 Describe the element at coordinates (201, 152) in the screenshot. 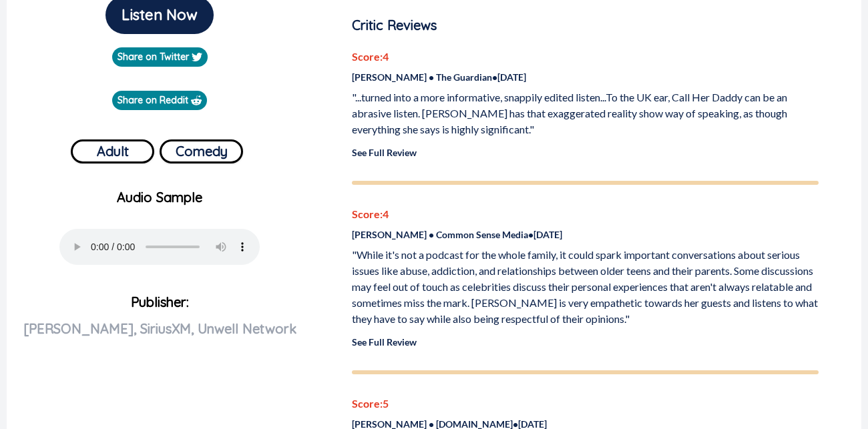

I see `button: Comedy` at that location.